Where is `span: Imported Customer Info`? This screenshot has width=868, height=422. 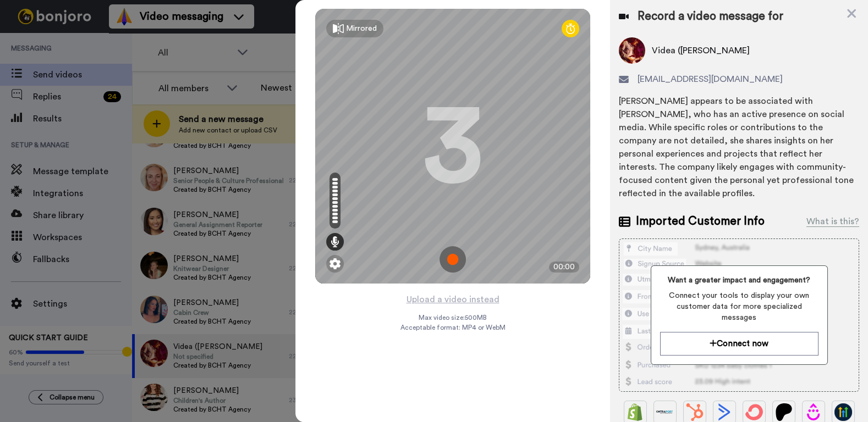
span: Imported Customer Info is located at coordinates (700, 222).